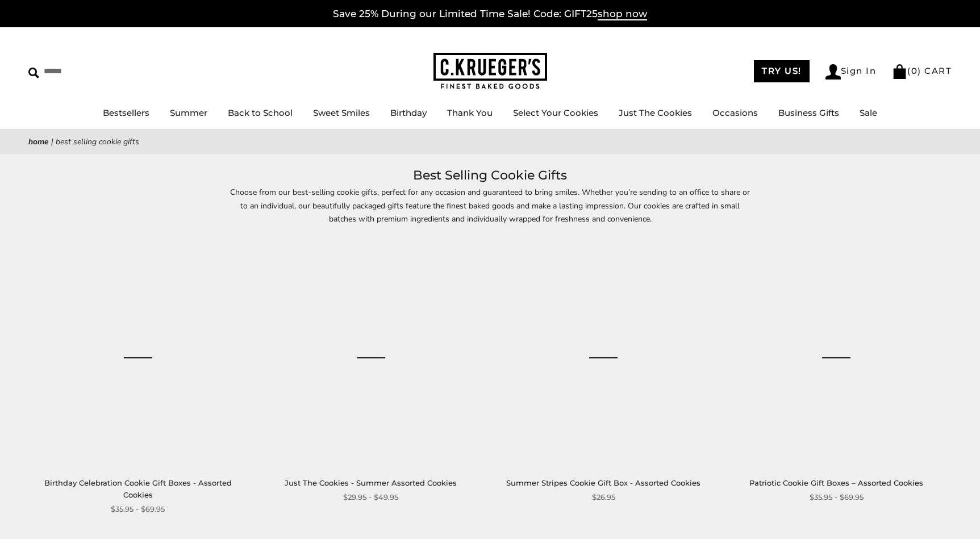  I want to click on a: TRY US!, so click(782, 71).